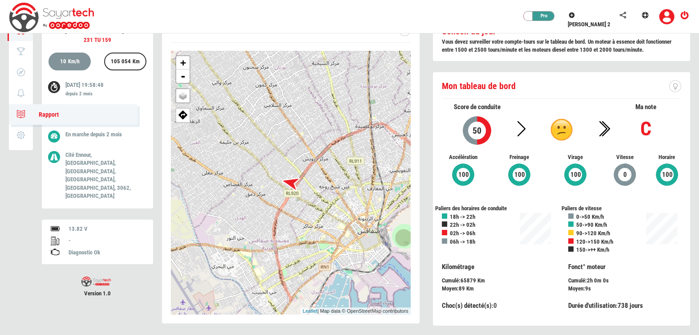  I want to click on img: sayartech-logo.png, so click(96, 281).